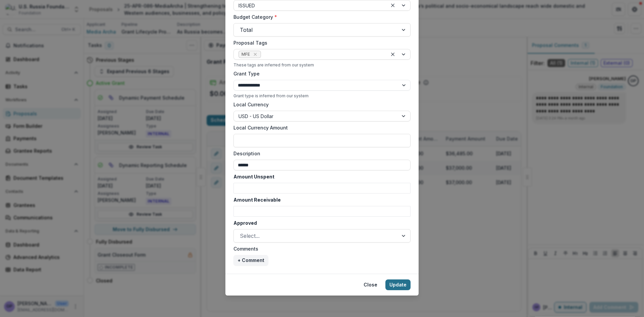 The height and width of the screenshot is (317, 644). Describe the element at coordinates (370, 285) in the screenshot. I see `button: Close` at that location.